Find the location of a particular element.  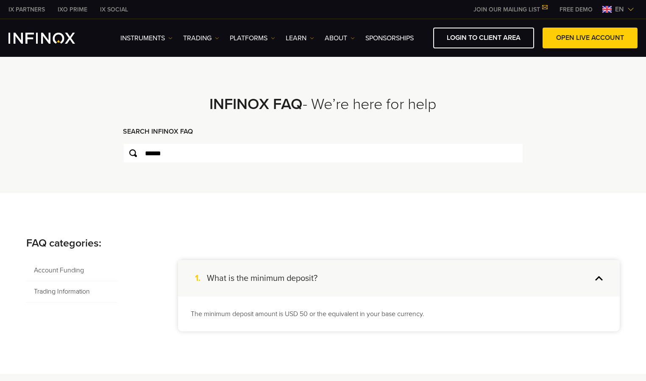

strong: INFINOX FAQ is located at coordinates (256, 104).